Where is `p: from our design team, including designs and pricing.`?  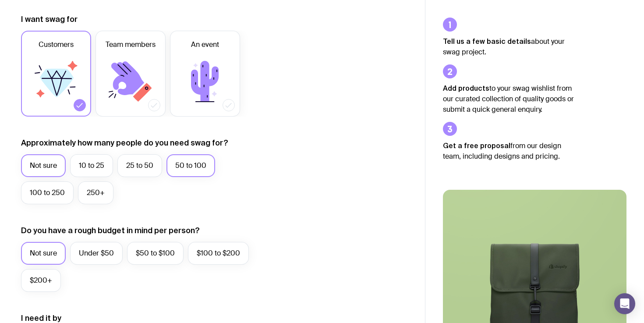 p: from our design team, including designs and pricing. is located at coordinates (509, 151).